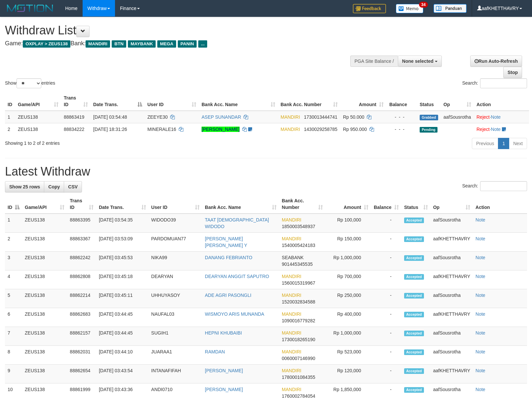  I want to click on td: 2, so click(13, 242).